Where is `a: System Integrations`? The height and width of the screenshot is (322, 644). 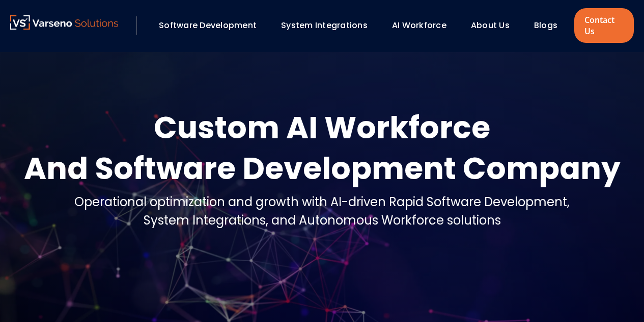 a: System Integrations is located at coordinates (324, 25).